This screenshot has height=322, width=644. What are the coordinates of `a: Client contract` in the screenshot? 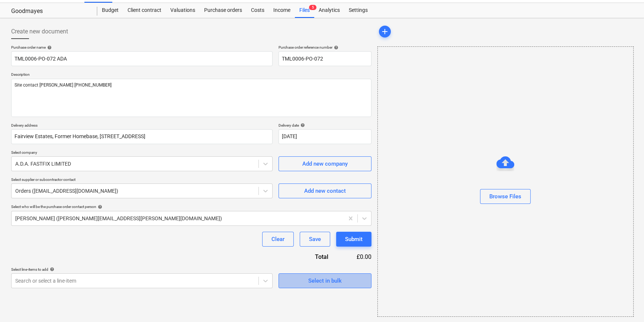 It's located at (144, 10).